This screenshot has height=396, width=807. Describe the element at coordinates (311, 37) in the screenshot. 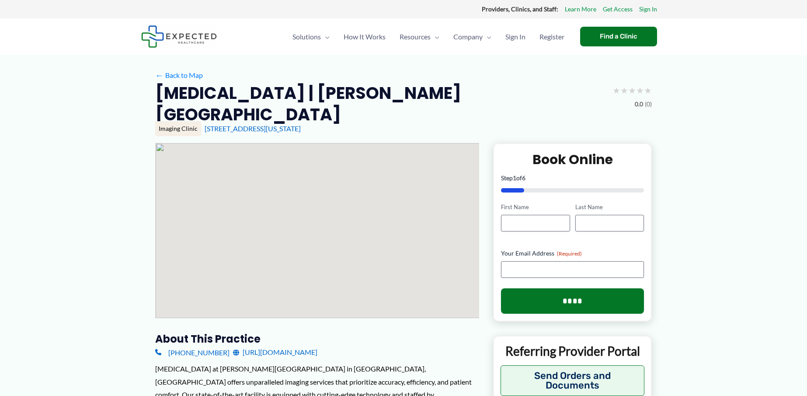

I see `a: SolutionsMenu Toggle` at that location.